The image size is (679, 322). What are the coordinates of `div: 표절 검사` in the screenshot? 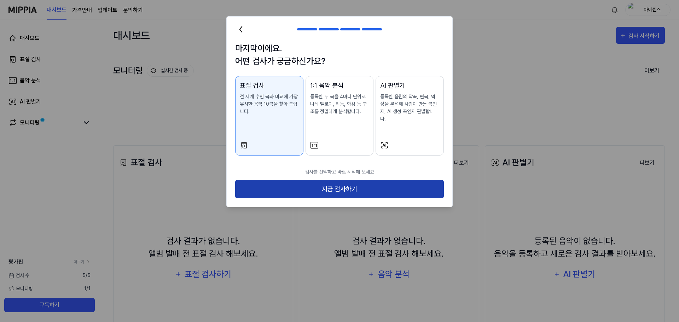 It's located at (269, 85).